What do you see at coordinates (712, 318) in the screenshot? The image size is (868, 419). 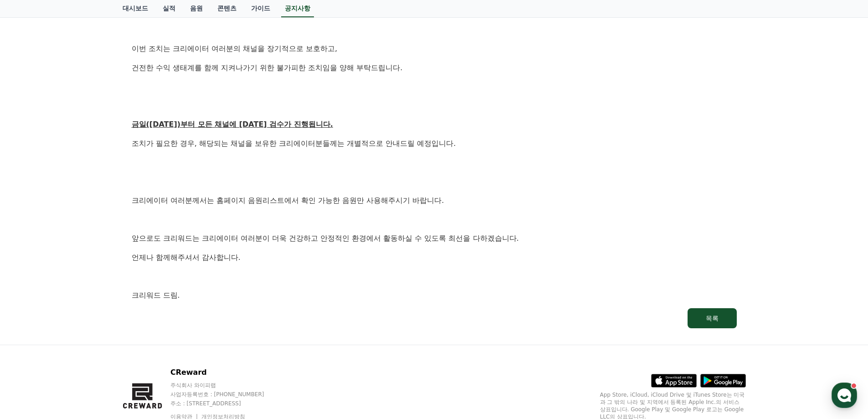 I see `div: 목록` at bounding box center [712, 318].